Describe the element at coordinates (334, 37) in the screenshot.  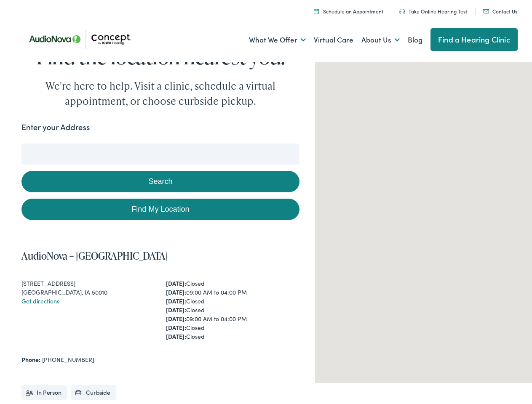
I see `a: Virtual Care` at that location.